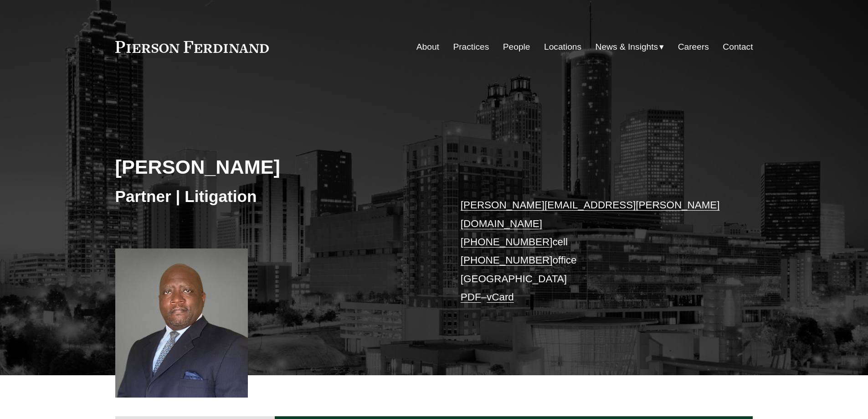  I want to click on a: Contact, so click(738, 47).